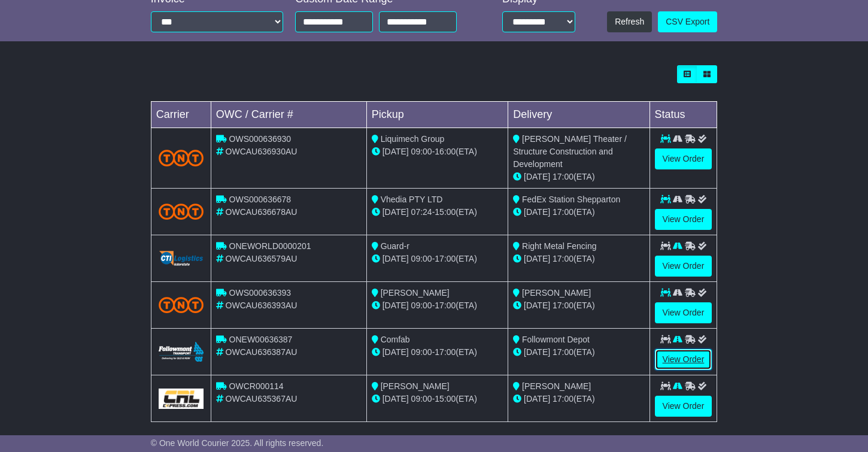 The width and height of the screenshot is (868, 452). Describe the element at coordinates (261, 200) in the screenshot. I see `span: OWS000636678` at that location.